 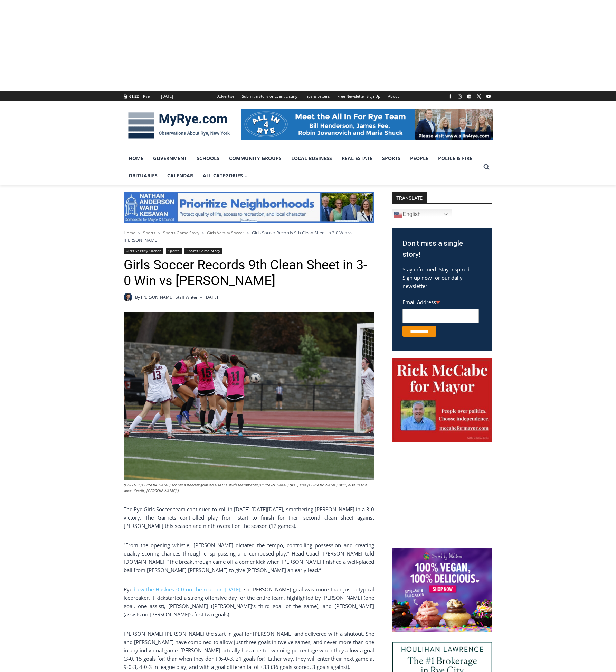 I want to click on span: Sports Game Story, so click(x=181, y=233).